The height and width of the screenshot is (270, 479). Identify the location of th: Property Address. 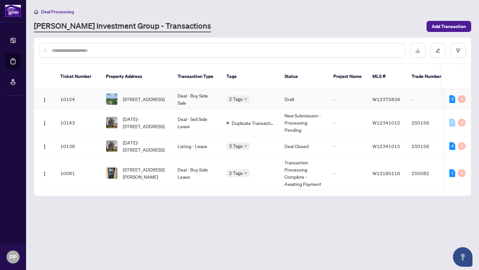
(136, 77).